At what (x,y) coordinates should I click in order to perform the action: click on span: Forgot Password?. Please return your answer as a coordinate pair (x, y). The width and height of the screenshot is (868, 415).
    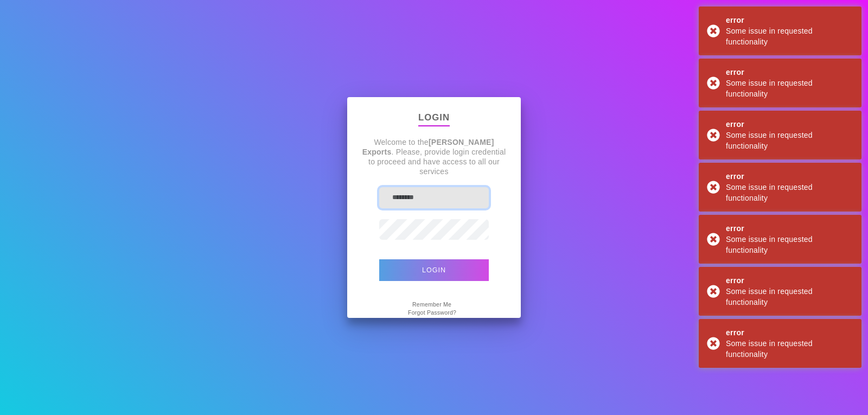
    Looking at the image, I should click on (431, 312).